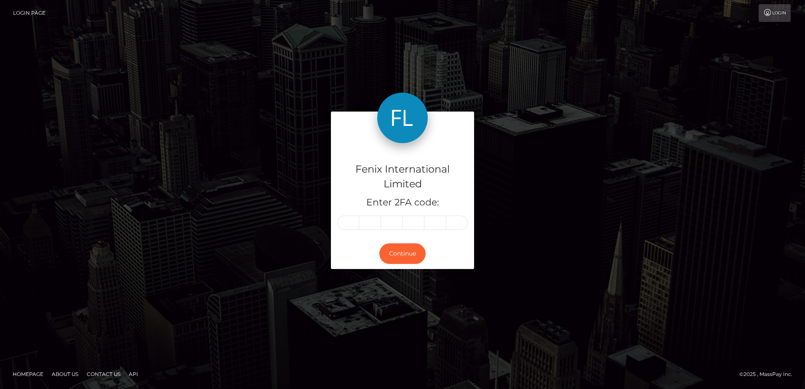 The image size is (805, 389). I want to click on h5: Enter 2FA code:, so click(402, 202).